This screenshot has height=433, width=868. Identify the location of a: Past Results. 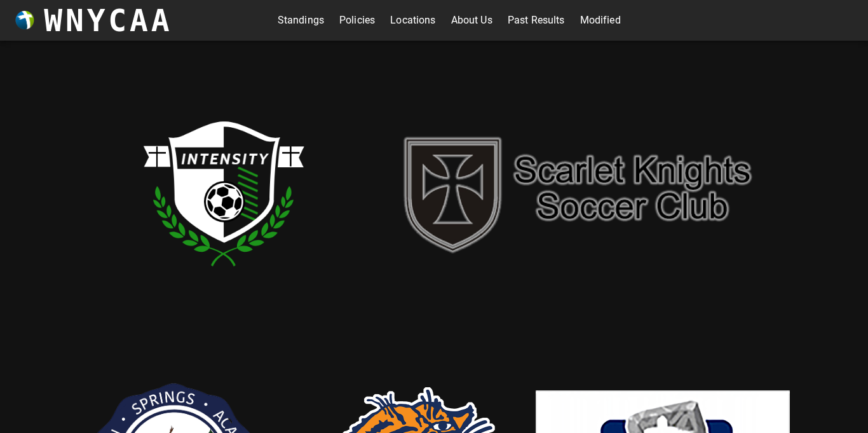
(536, 21).